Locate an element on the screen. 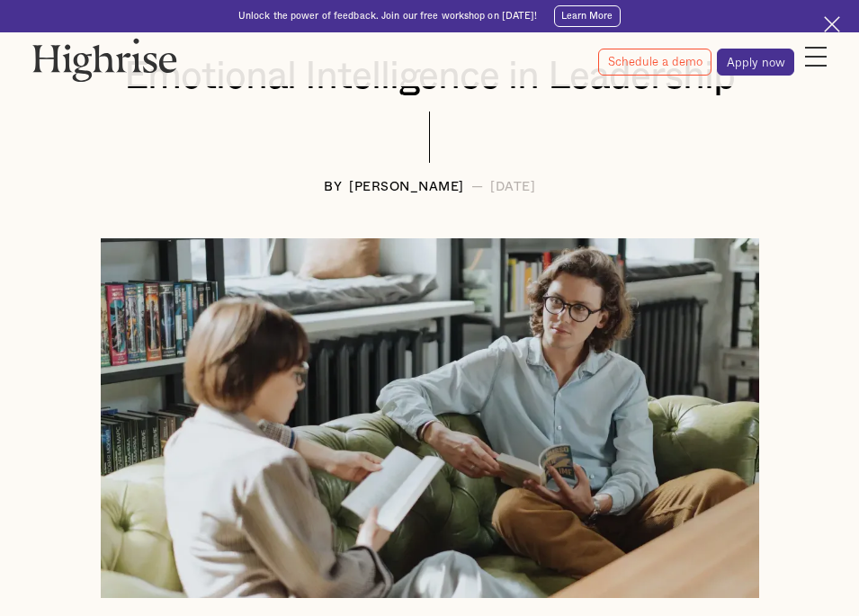 The width and height of the screenshot is (859, 616). div: BY is located at coordinates (333, 187).